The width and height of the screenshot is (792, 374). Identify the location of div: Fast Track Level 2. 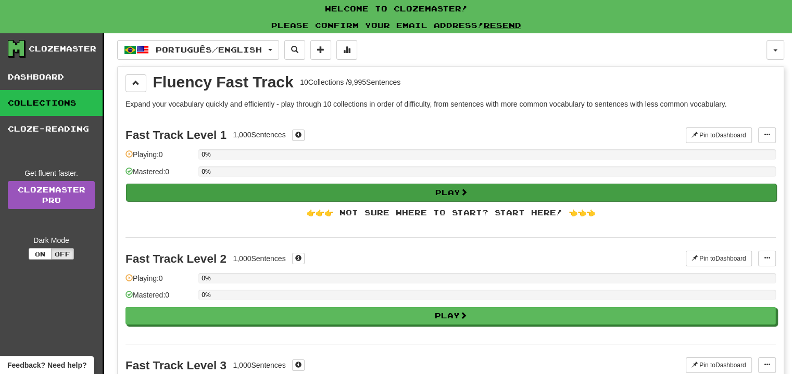
(176, 259).